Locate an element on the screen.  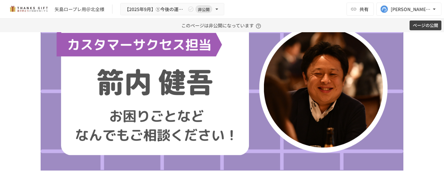
span: 共有 is located at coordinates (364, 9).